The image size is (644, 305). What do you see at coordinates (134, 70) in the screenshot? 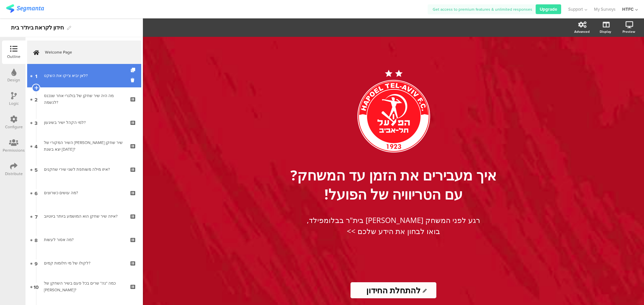
I see `i: Duplicate` at bounding box center [134, 70].